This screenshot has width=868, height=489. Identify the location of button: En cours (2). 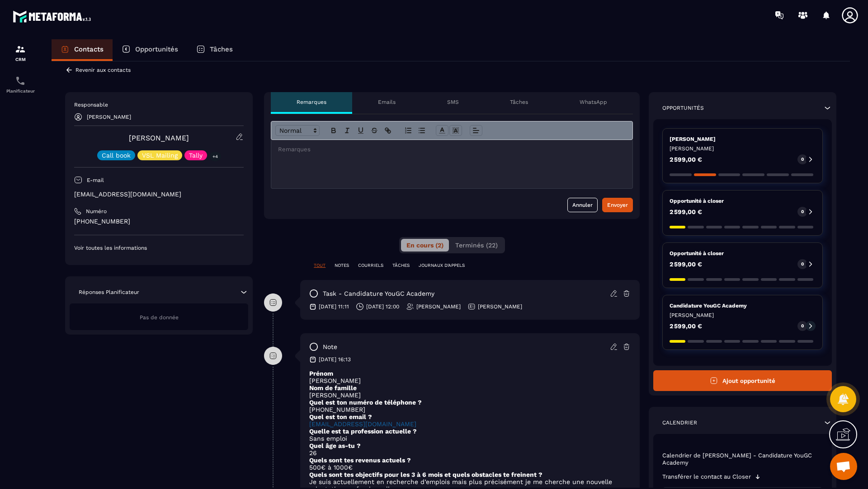
(425, 245).